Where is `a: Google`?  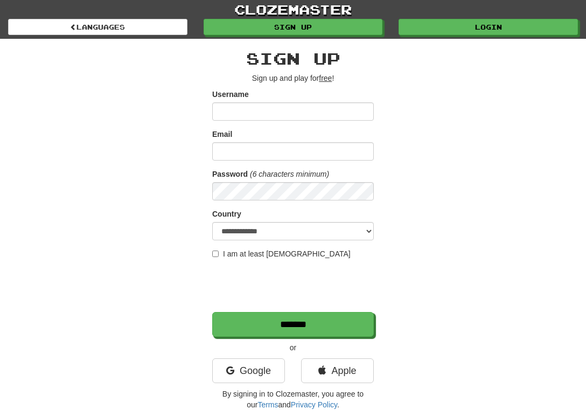
a: Google is located at coordinates (248, 370).